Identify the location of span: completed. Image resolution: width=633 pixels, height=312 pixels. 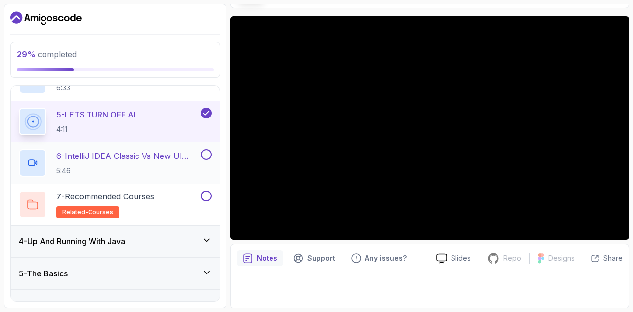
(46, 54).